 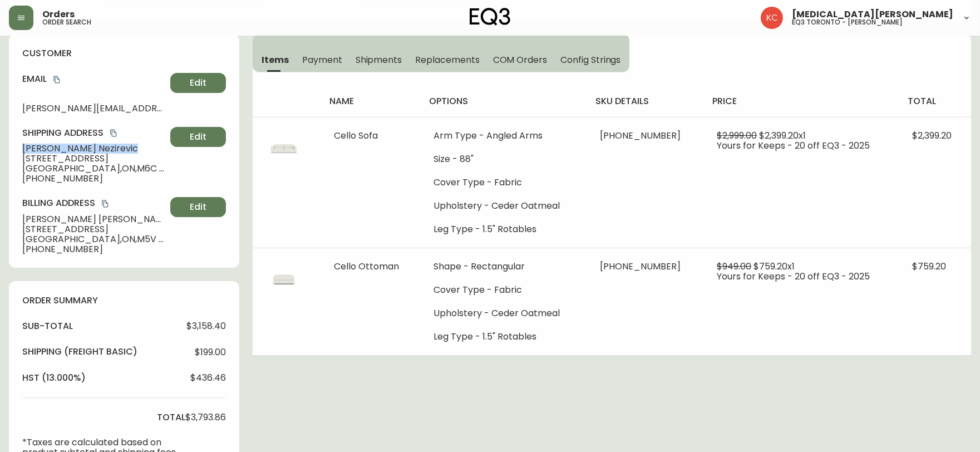 I want to click on span: $2,999.00, so click(x=737, y=135).